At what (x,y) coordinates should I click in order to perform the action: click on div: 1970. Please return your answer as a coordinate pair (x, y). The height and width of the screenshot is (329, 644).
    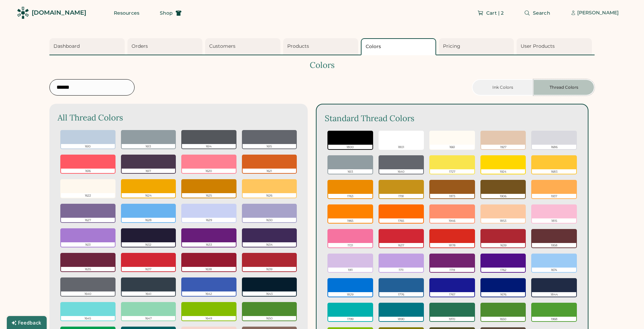
    Looking at the image, I should click on (452, 319).